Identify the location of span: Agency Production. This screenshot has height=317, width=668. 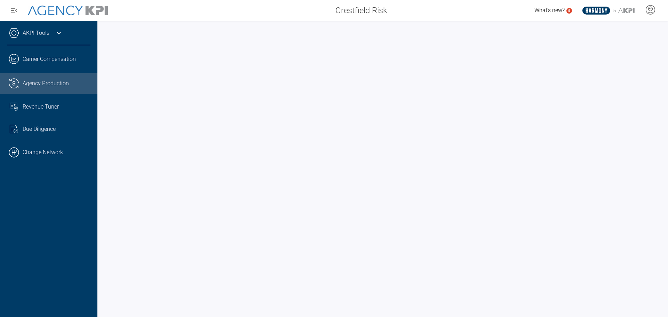
(46, 83).